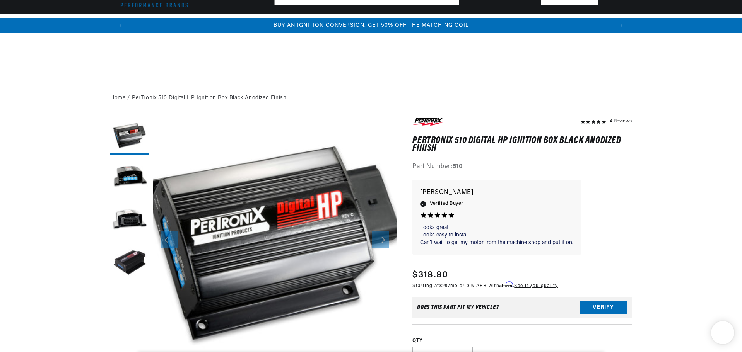 Image resolution: width=742 pixels, height=352 pixels. What do you see at coordinates (522, 167) in the screenshot?
I see `div: Part Number:` at bounding box center [522, 167].